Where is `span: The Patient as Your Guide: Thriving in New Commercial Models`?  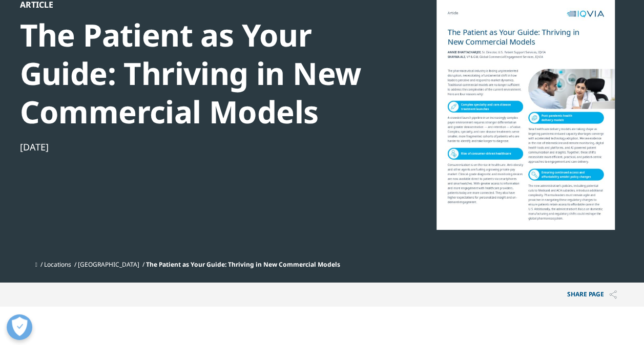 span: The Patient as Your Guide: Thriving in New Commercial Models is located at coordinates (243, 264).